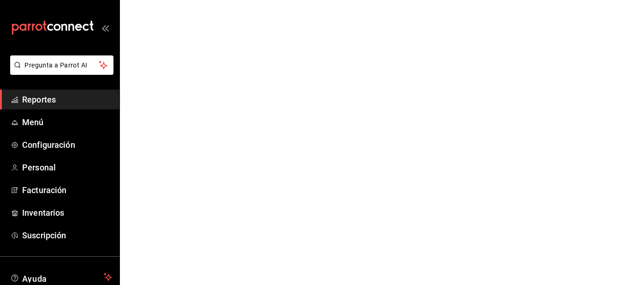  Describe the element at coordinates (62, 65) in the screenshot. I see `span: Pregunta a Parrot AI` at that location.